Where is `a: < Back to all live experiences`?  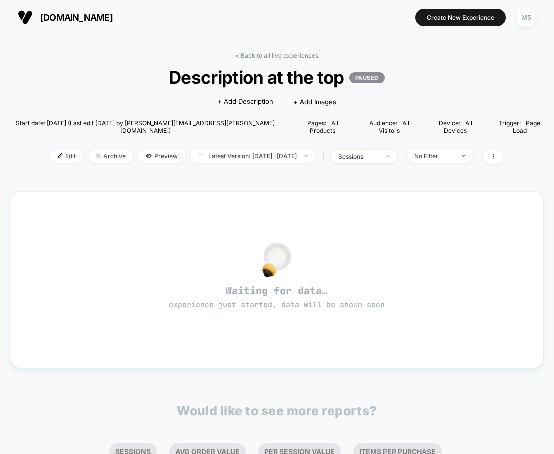
a: < Back to all live experiences is located at coordinates (277, 55).